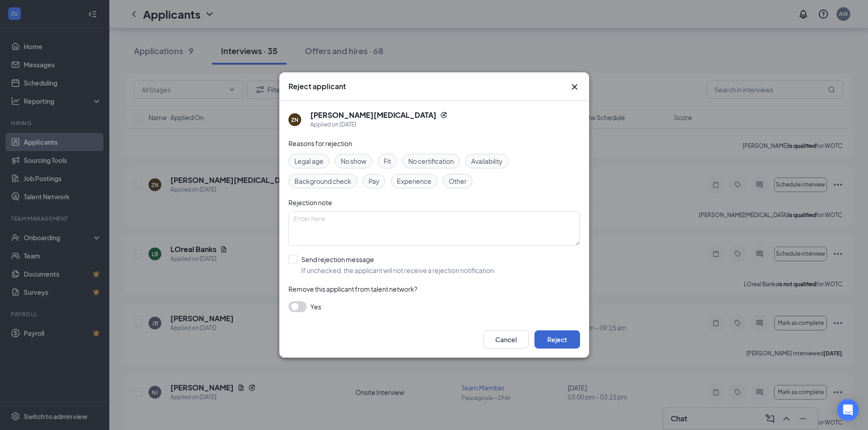 The image size is (868, 430). I want to click on div: ZN, so click(294, 120).